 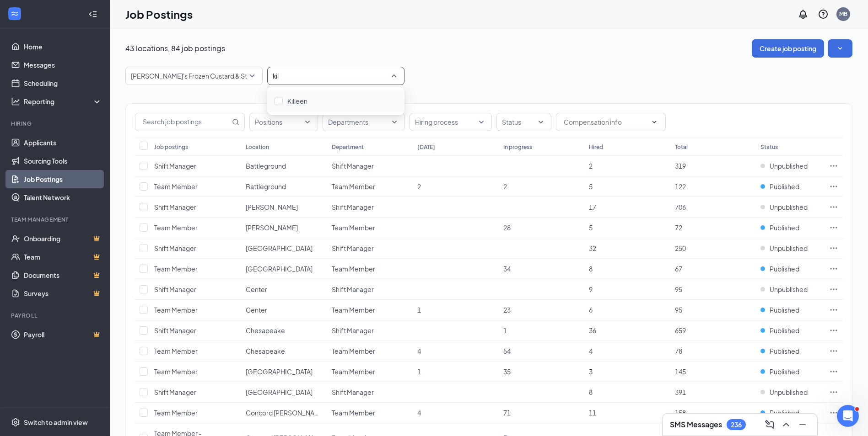 I want to click on span: Battleground, so click(x=266, y=186).